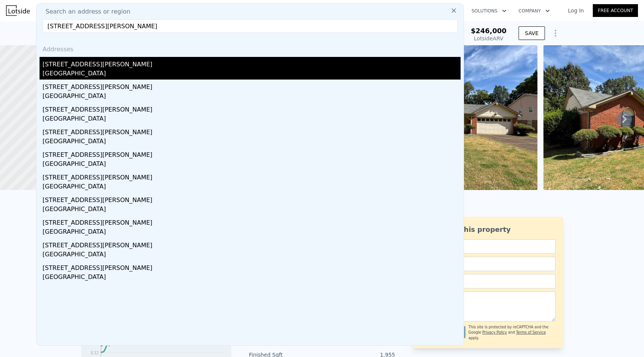  I want to click on input: Name, so click(488, 246).